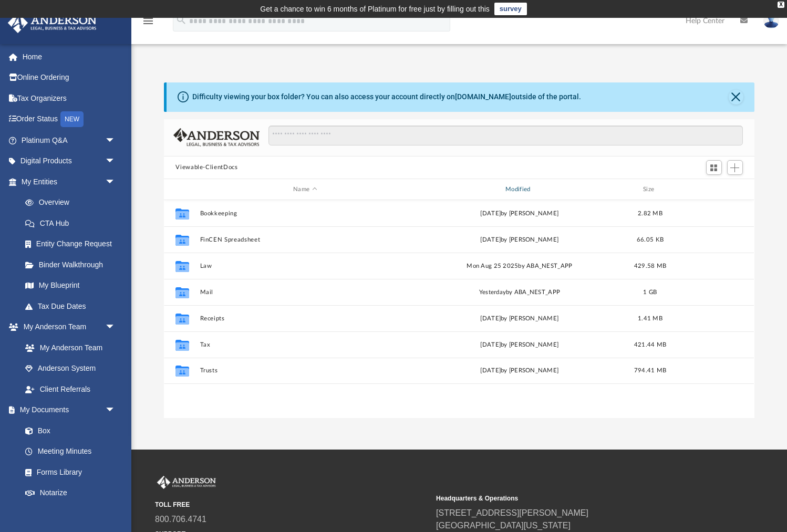  What do you see at coordinates (305, 344) in the screenshot?
I see `button: Tax` at bounding box center [305, 344].